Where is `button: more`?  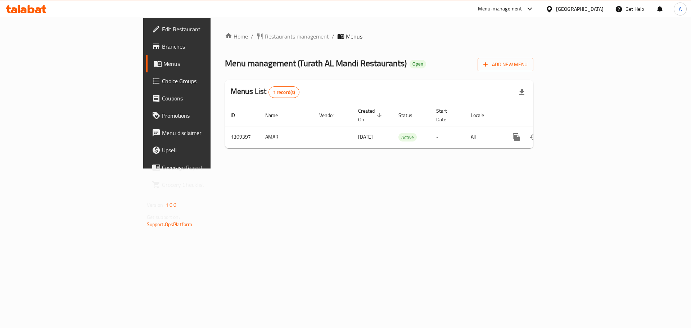
button: more is located at coordinates (516, 137).